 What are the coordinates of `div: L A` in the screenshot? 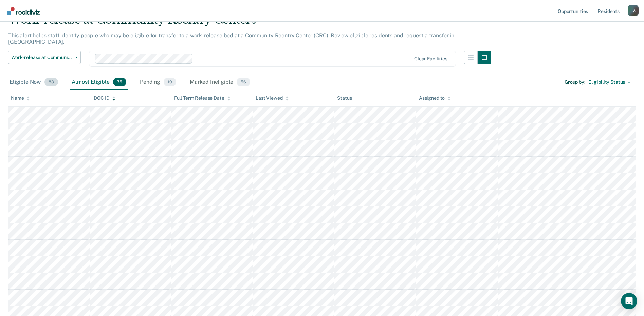 It's located at (633, 11).